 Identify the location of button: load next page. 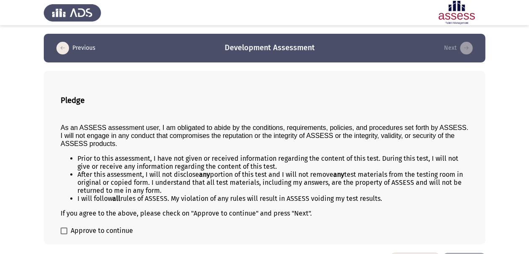
(459, 48).